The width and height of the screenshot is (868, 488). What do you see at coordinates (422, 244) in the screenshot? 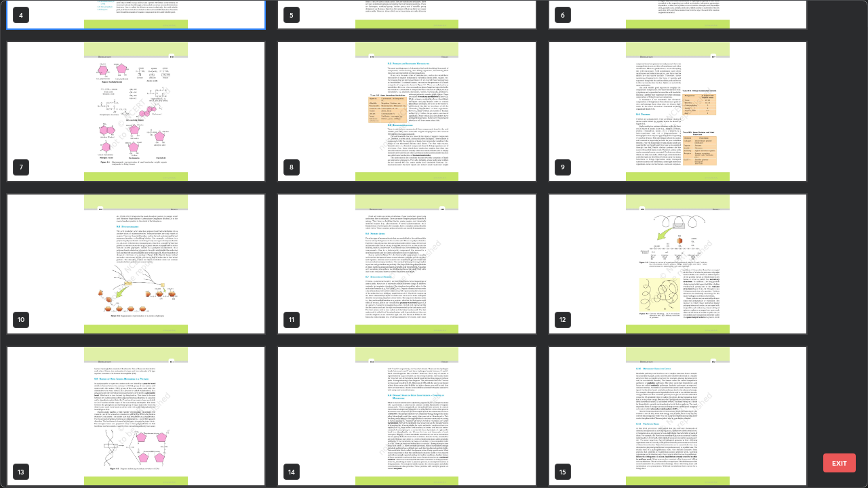
I see `div: grid` at bounding box center [422, 244].